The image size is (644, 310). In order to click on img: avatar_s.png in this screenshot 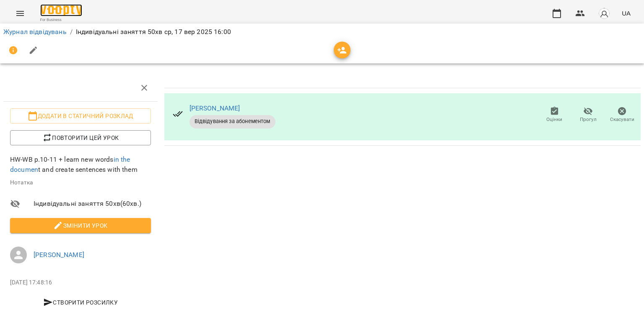, I will do `click(604, 14)`.